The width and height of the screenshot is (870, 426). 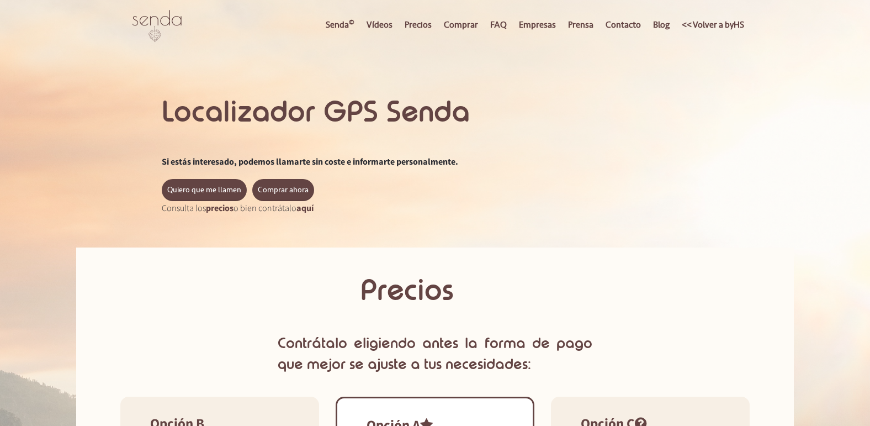 I want to click on a: Comprar ahora, so click(x=283, y=190).